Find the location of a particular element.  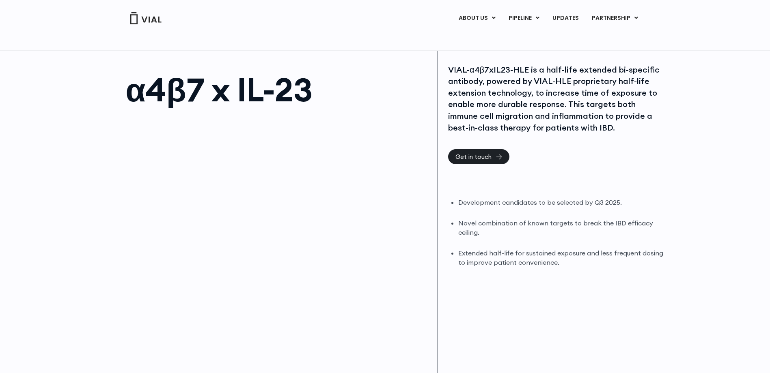

div: VIAL-α4β7xIL23-HLE is a half-life extended bi-specific antibody, powered by VIAL-HLE proprietary ... is located at coordinates (557, 99).